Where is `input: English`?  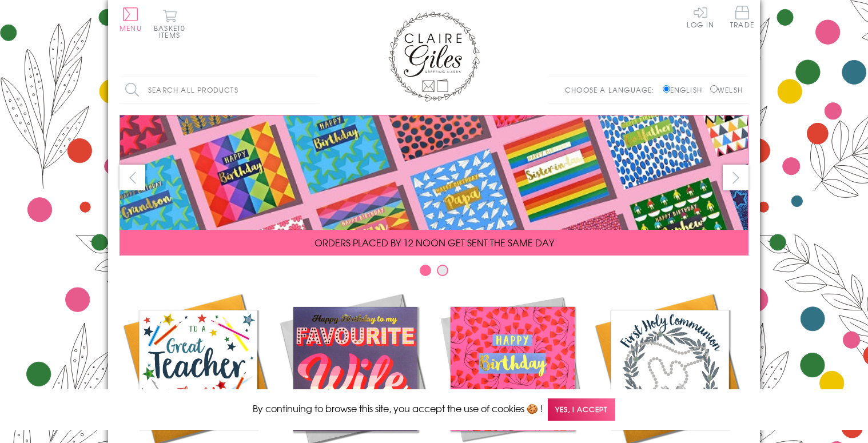
input: English is located at coordinates (666, 89).